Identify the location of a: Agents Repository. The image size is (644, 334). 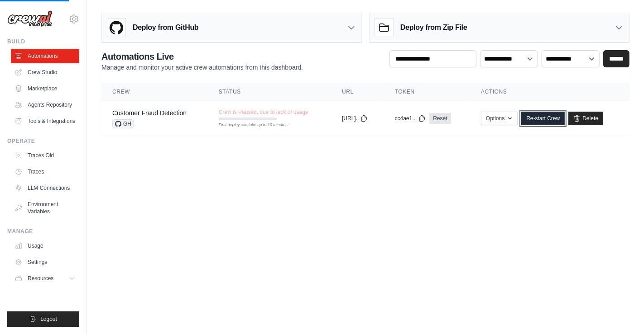
(45, 105).